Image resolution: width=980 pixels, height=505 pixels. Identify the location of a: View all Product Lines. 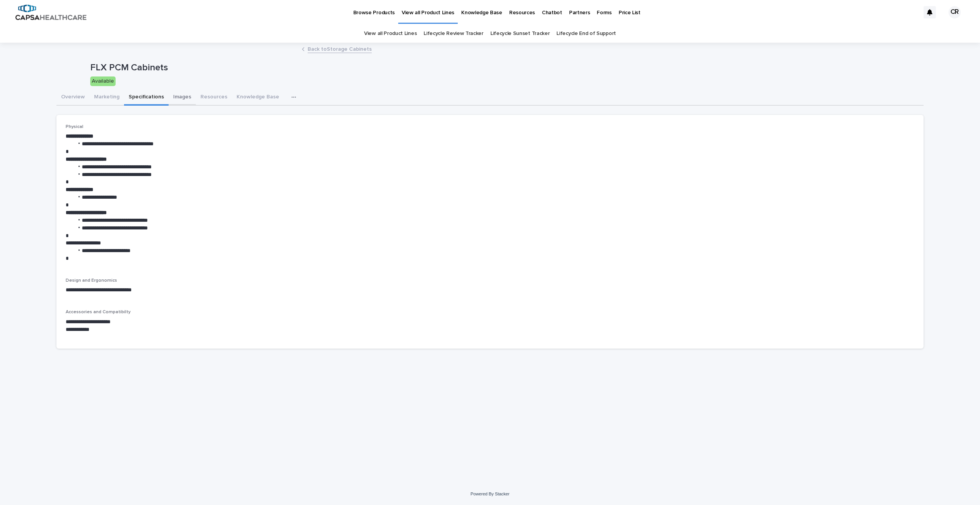
(390, 34).